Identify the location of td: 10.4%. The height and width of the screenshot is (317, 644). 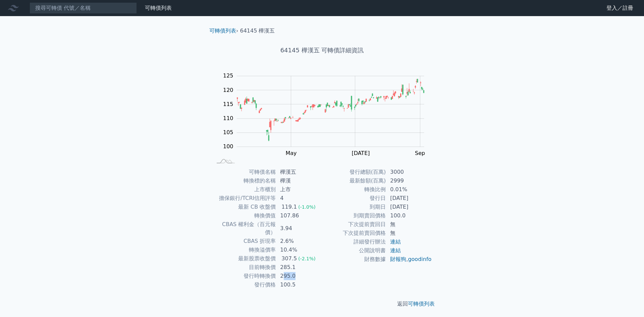
(299, 250).